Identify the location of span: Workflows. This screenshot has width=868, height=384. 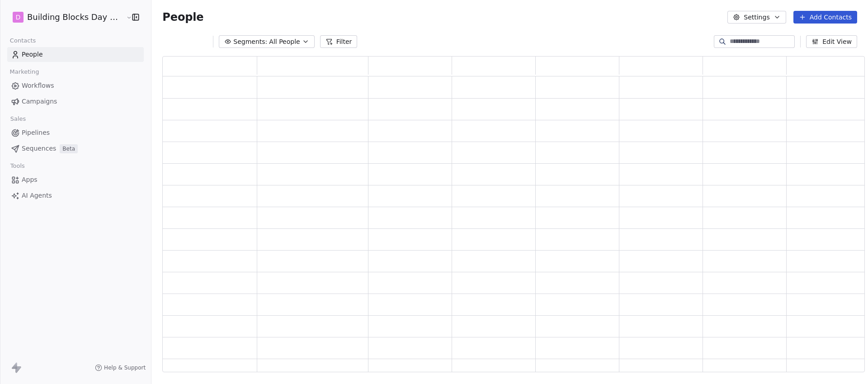
(38, 85).